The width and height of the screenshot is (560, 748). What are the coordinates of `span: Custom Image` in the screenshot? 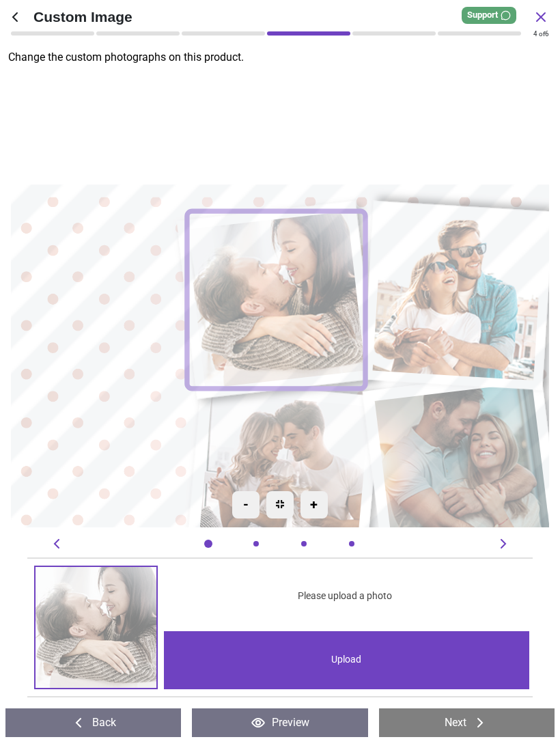 It's located at (283, 16).